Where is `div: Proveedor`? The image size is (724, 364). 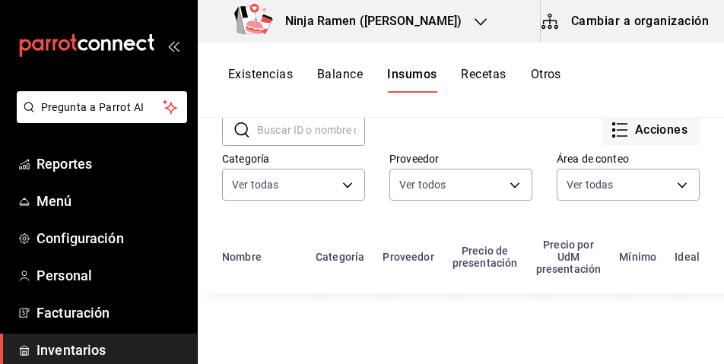 div: Proveedor is located at coordinates (408, 257).